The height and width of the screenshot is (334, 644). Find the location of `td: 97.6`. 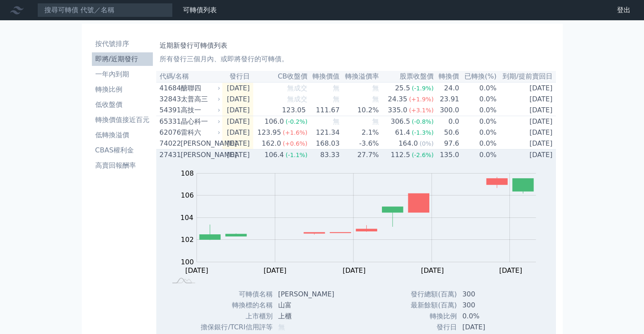

td: 97.6 is located at coordinates (446, 144).